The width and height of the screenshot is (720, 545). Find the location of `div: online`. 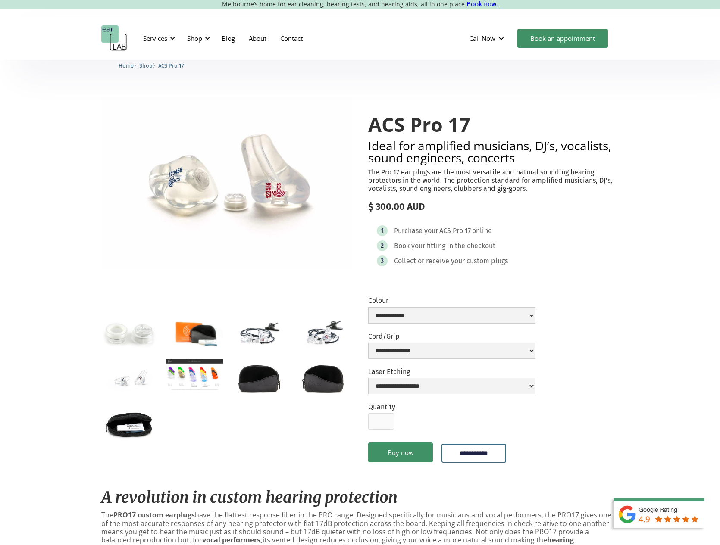

div: online is located at coordinates (482, 231).